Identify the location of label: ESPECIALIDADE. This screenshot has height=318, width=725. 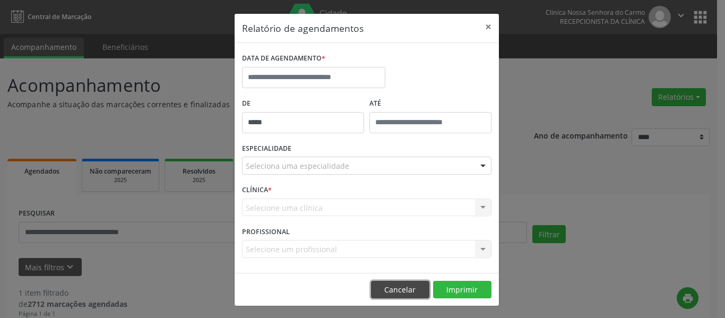
(266, 149).